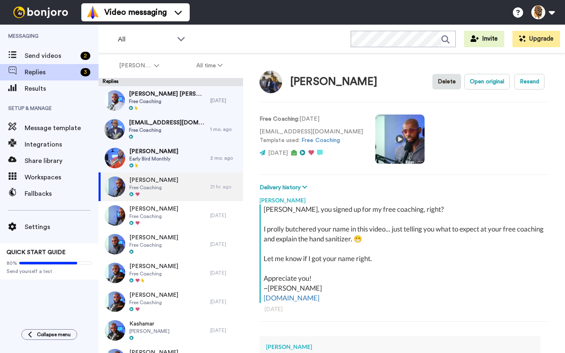 This screenshot has height=353, width=565. I want to click on img: 713f02cf-ab93-4456-9500-62e031bc03de-thumb.jpg, so click(115, 187).